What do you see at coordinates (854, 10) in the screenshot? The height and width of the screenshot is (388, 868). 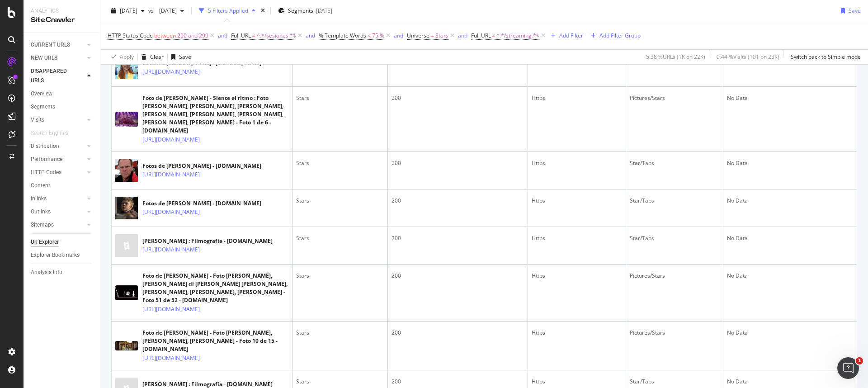 I see `div: Save` at bounding box center [854, 10].